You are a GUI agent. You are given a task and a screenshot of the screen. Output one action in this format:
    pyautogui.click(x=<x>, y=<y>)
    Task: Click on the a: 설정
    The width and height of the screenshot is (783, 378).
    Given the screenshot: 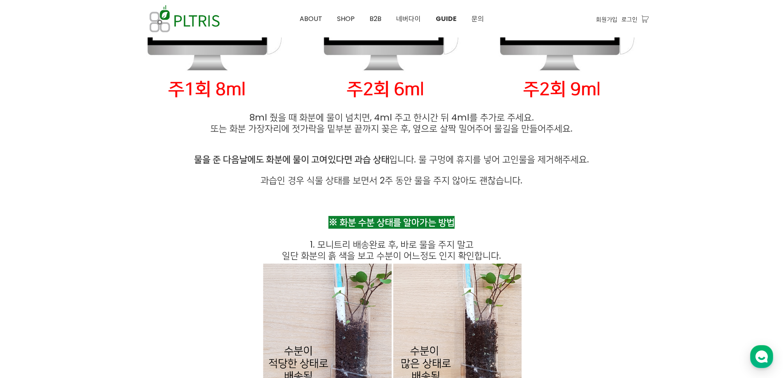 What is the action you would take?
    pyautogui.click(x=132, y=271)
    